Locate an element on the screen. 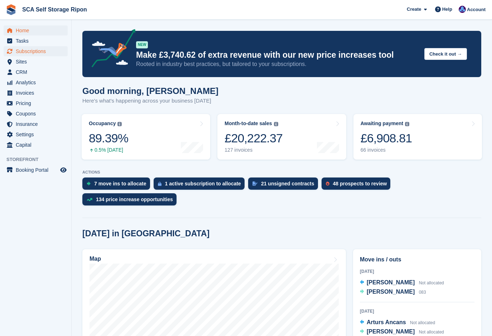 This screenshot has height=336, width=492. span: Home is located at coordinates (37, 30).